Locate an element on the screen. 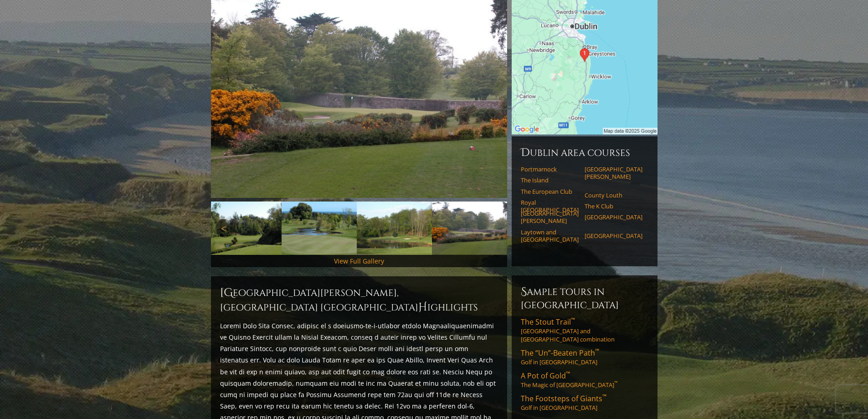 The height and width of the screenshot is (419, 868). span: A Pot of Gold is located at coordinates (546, 376).